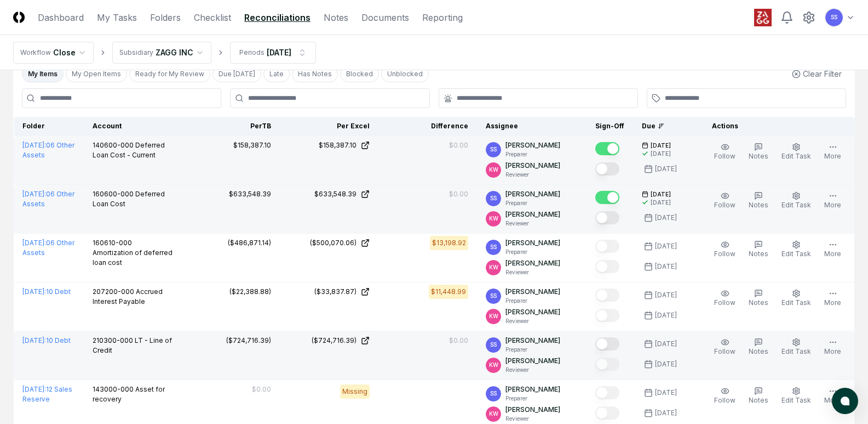 This screenshot has height=424, width=868. Describe the element at coordinates (236, 74) in the screenshot. I see `button: Due Today` at that location.